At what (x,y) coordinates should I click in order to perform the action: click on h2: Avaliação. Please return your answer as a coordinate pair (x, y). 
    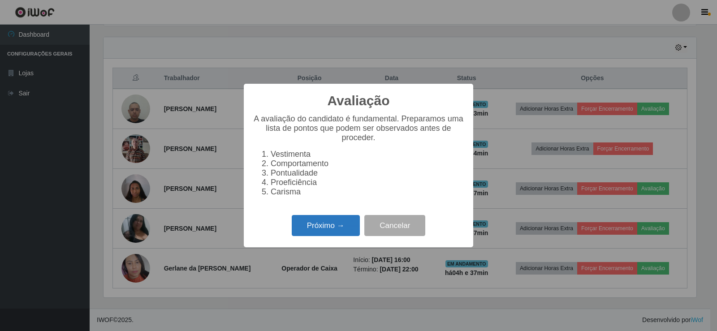
    Looking at the image, I should click on (359, 101).